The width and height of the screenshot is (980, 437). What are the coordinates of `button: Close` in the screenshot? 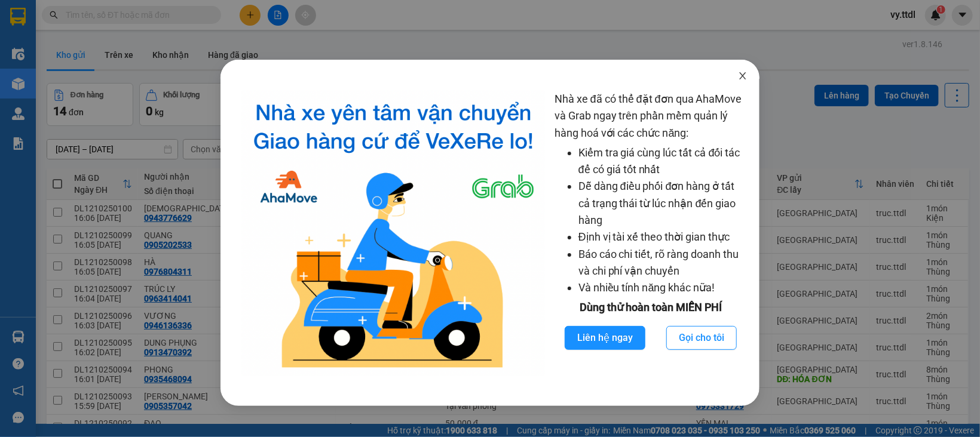 It's located at (743, 77).